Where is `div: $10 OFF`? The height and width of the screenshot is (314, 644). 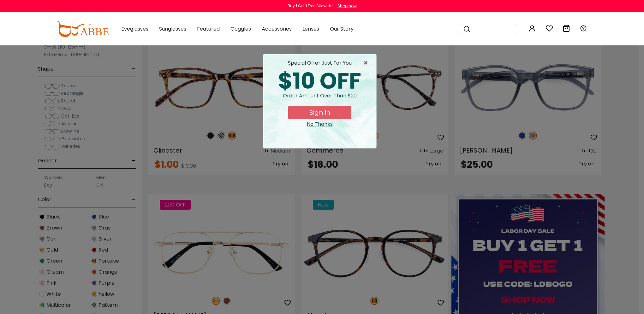
div: $10 OFF is located at coordinates (319, 81).